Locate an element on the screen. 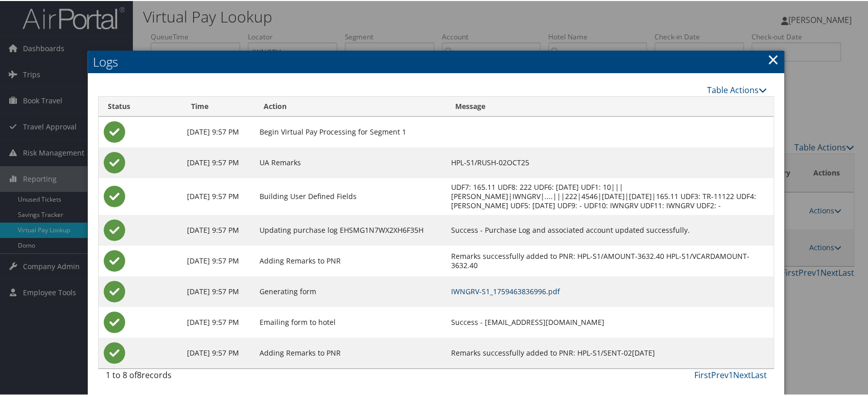 The width and height of the screenshot is (868, 395). td: Emailing form to hotel is located at coordinates (350, 321).